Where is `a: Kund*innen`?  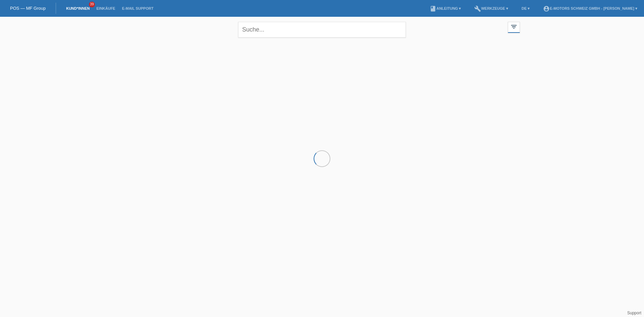 a: Kund*innen is located at coordinates (78, 9).